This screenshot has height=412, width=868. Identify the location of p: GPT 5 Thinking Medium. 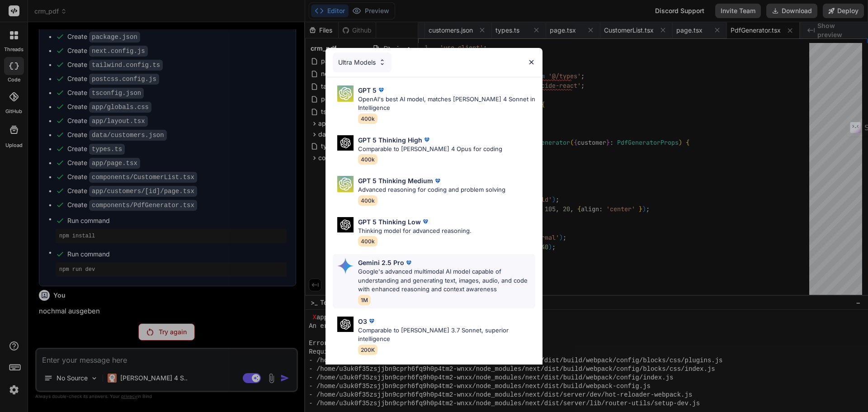
(395, 180).